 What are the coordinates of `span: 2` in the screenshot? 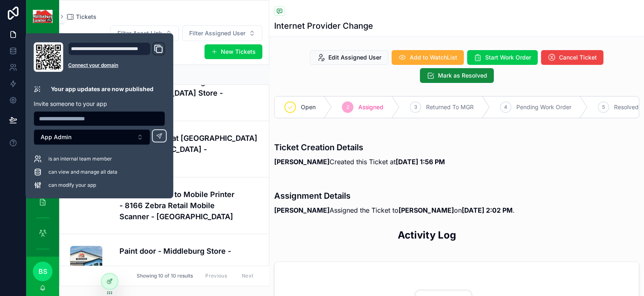 It's located at (348, 107).